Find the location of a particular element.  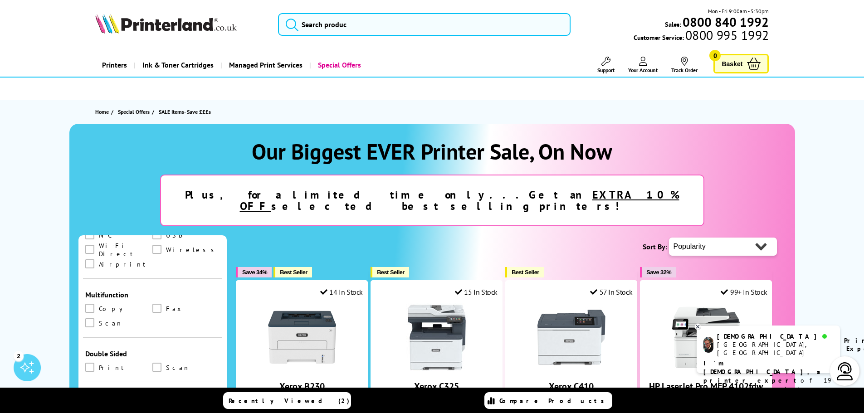

div: 2 is located at coordinates (19, 356).